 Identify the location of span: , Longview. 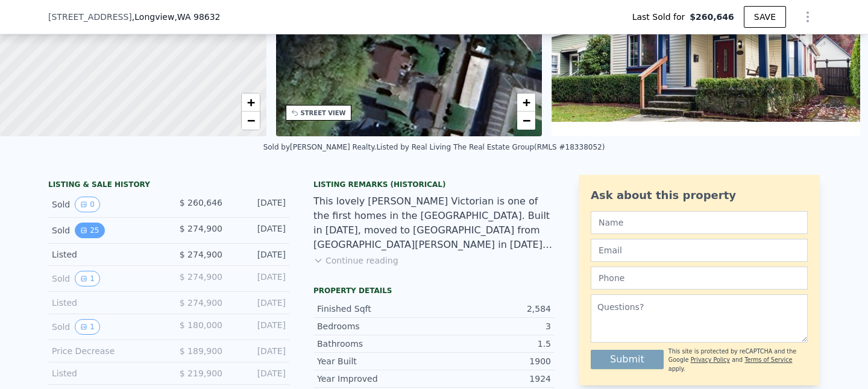
(176, 17).